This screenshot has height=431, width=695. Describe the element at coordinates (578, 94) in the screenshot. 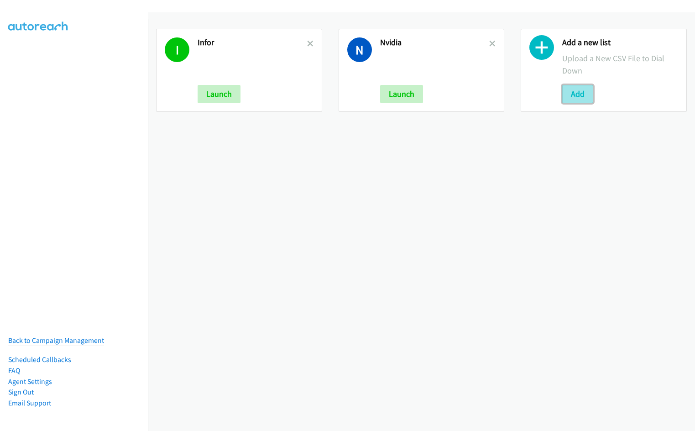

I see `button: Add` at that location.